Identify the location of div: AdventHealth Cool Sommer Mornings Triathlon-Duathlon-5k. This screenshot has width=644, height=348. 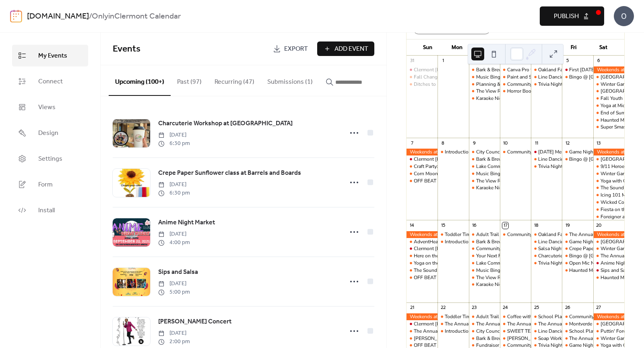
(422, 242).